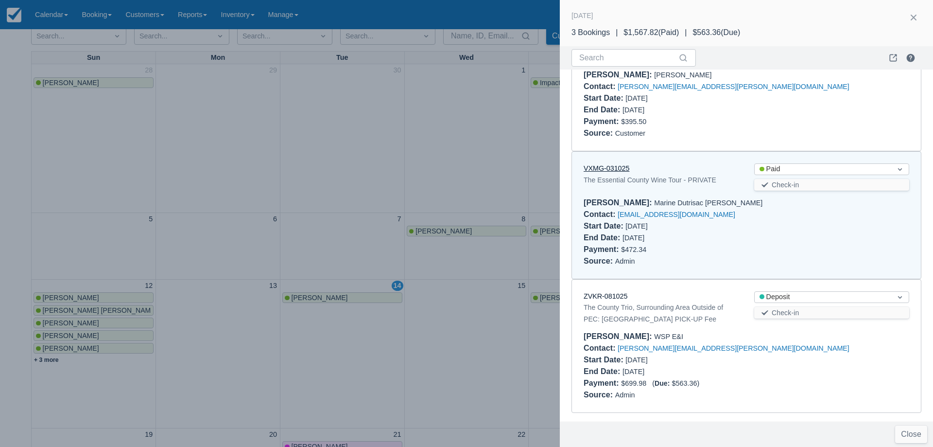 The image size is (933, 447). What do you see at coordinates (606, 168) in the screenshot?
I see `a: VXMG-031025` at bounding box center [606, 168].